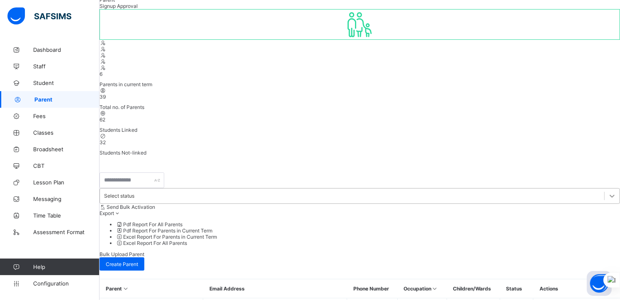 This screenshot has width=620, height=300. What do you see at coordinates (131, 207) in the screenshot?
I see `span: Send Bulk Activation` at bounding box center [131, 207].